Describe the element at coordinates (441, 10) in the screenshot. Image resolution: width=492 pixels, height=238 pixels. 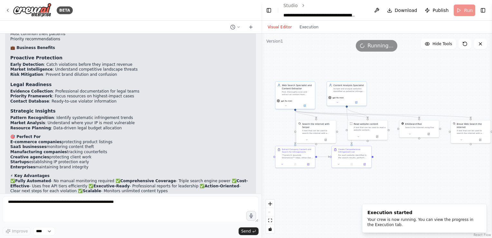
I see `span: Publish` at that location.